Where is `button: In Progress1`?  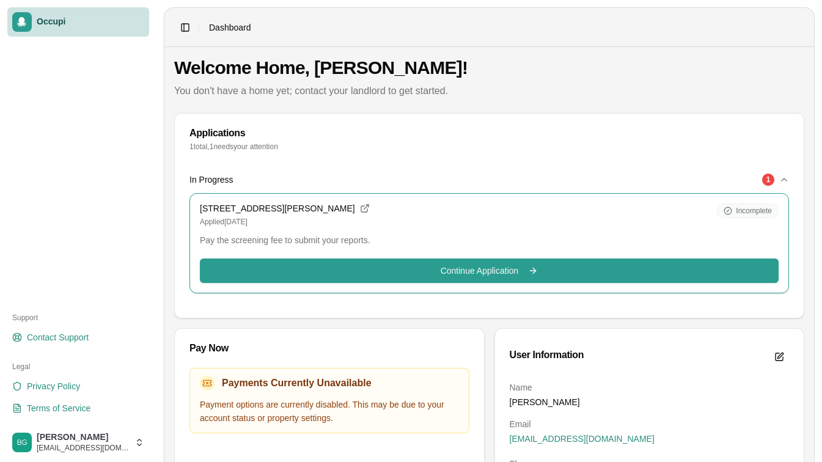
button: In Progress1 is located at coordinates (489, 180).